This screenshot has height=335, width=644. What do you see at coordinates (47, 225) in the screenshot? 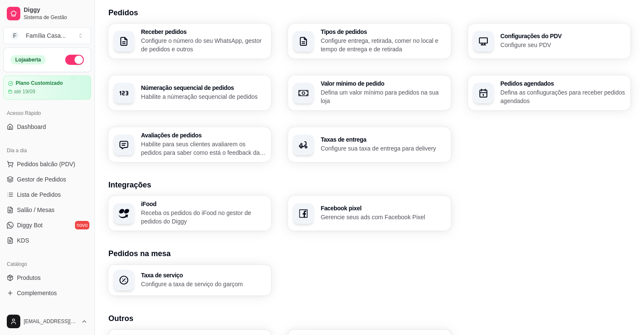
I see `a: Diggy Botnovo` at bounding box center [47, 225].